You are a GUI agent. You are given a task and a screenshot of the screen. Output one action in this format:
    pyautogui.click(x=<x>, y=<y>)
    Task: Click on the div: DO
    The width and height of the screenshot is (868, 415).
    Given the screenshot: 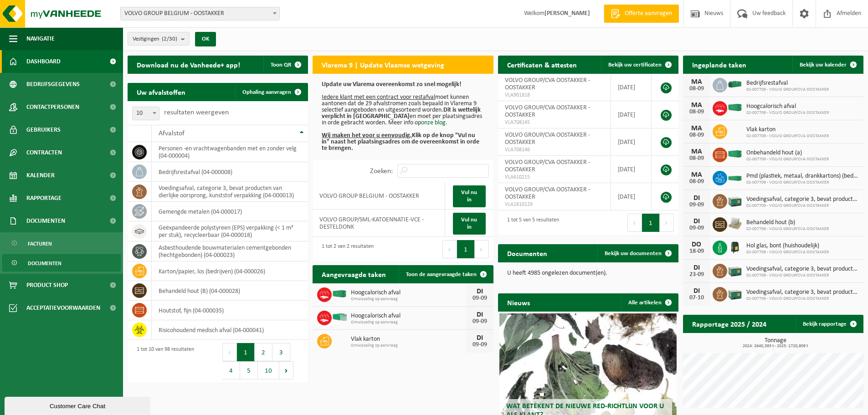 What is the action you would take?
    pyautogui.click(x=696, y=244)
    